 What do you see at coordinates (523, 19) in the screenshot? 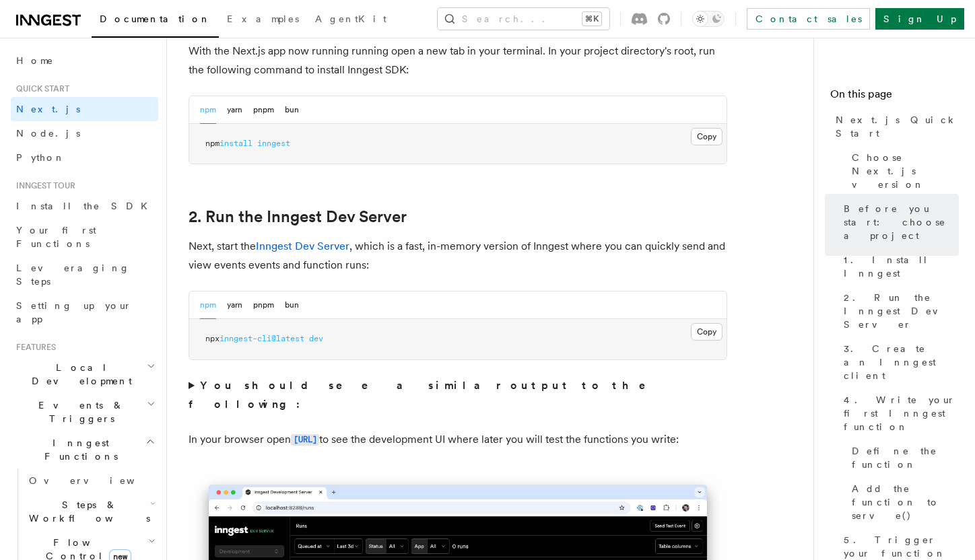
I see `button: Search...⌘K` at bounding box center [523, 19].